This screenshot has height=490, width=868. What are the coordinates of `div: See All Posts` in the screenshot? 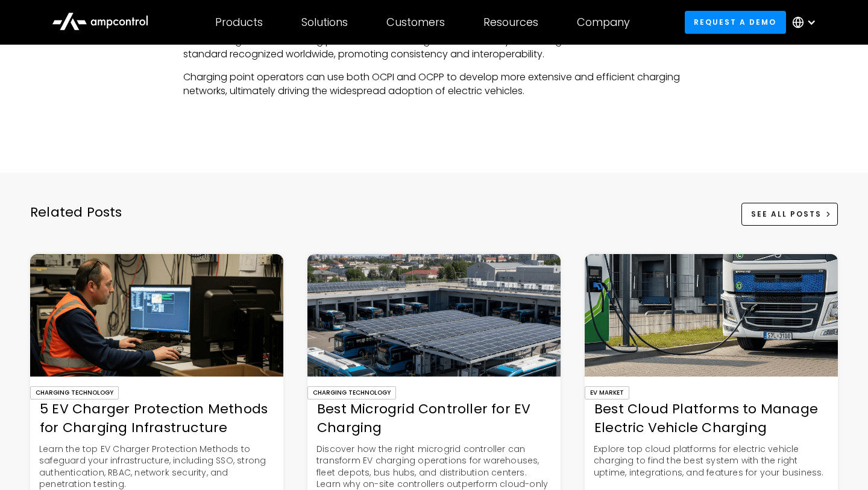 It's located at (786, 214).